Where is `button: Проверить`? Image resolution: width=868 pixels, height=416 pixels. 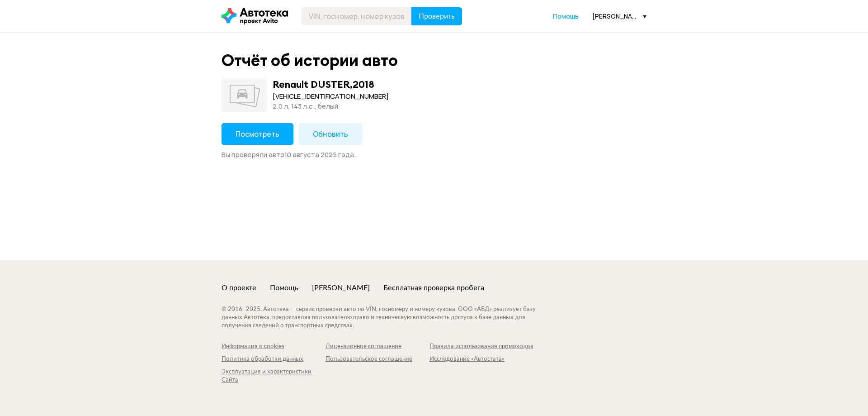
button: Проверить is located at coordinates (437, 17).